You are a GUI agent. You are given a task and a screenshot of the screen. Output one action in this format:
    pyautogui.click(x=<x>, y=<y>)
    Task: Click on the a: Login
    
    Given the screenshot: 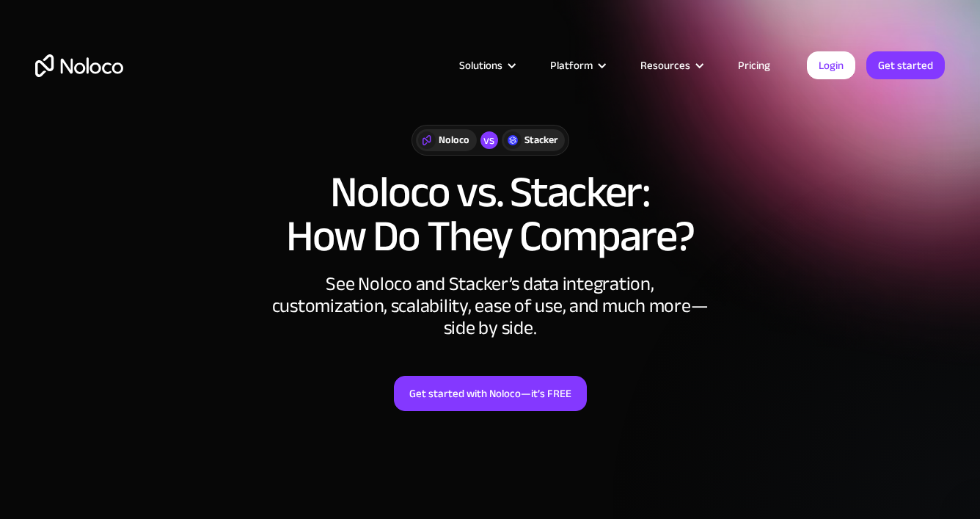 What is the action you would take?
    pyautogui.click(x=831, y=65)
    